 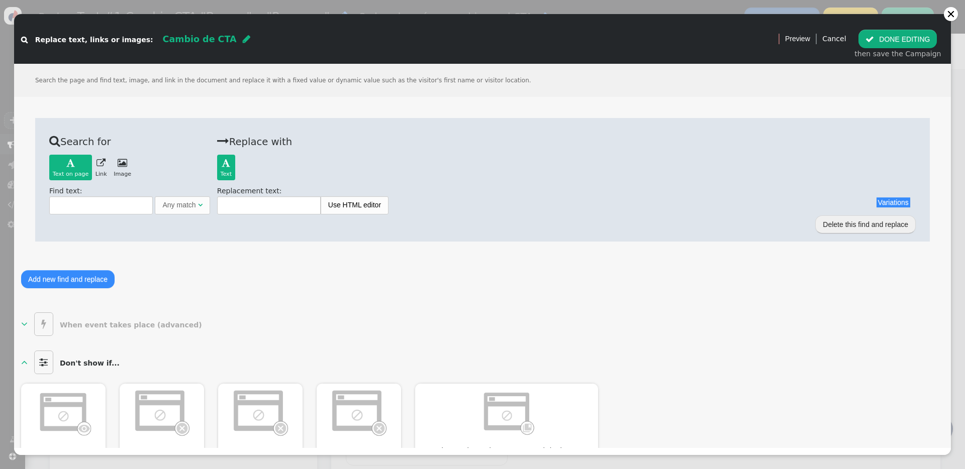 What do you see at coordinates (122, 167) in the screenshot?
I see `a:  Image` at bounding box center [122, 167].